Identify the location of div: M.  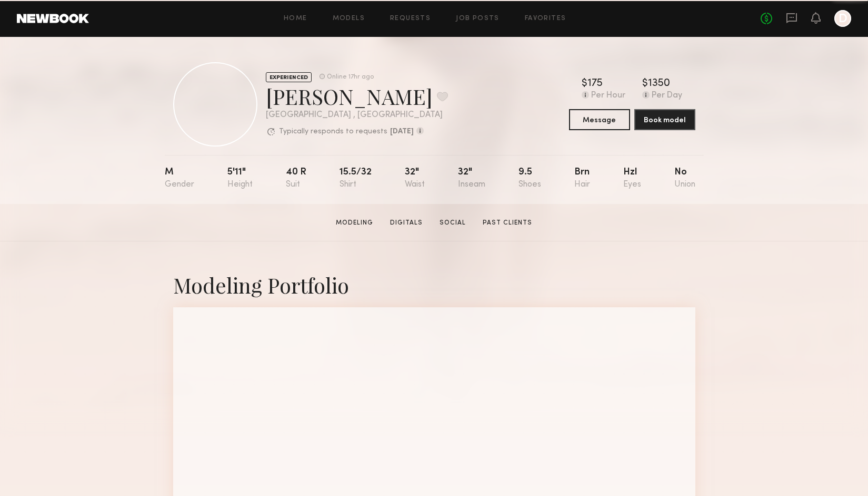
(180, 178).